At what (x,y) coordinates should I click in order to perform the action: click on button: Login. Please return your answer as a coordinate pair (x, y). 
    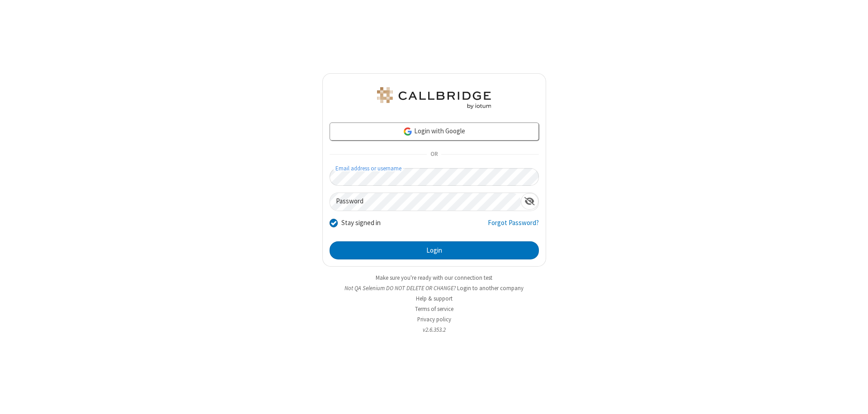
    Looking at the image, I should click on (434, 250).